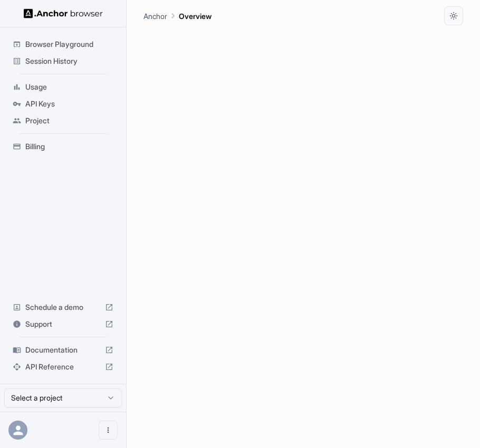  I want to click on span: Support, so click(63, 324).